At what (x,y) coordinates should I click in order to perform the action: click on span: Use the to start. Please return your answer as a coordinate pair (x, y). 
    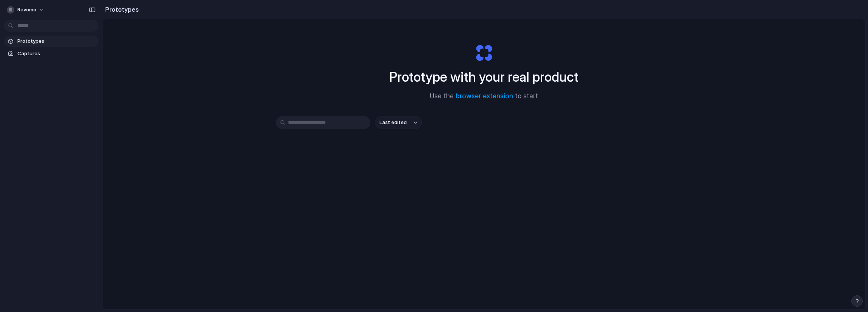
    Looking at the image, I should click on (484, 97).